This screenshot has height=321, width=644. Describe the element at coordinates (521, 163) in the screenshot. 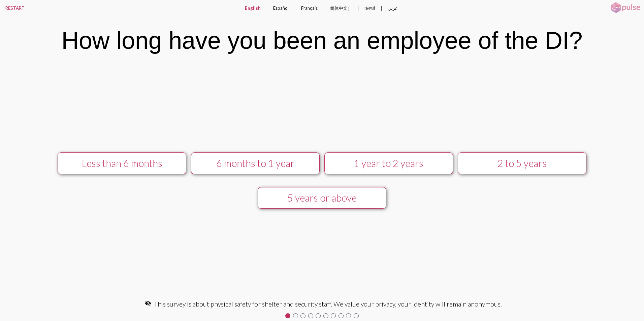

I see `div: 2 to 5 years` at that location.